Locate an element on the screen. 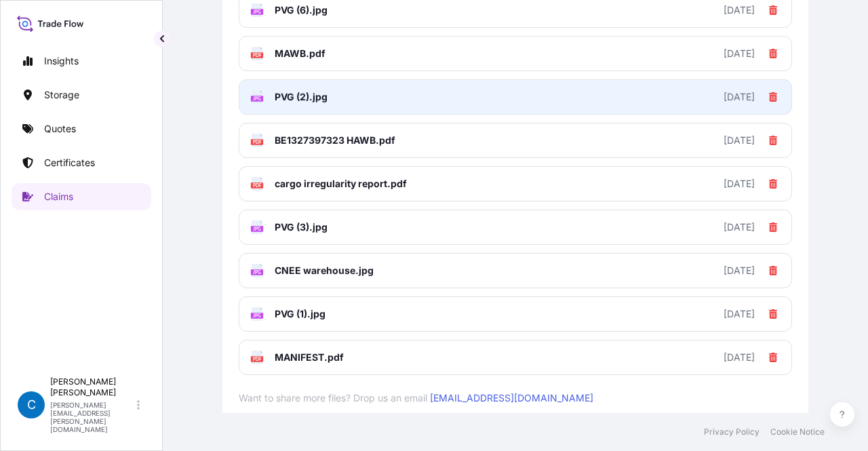 Image resolution: width=868 pixels, height=451 pixels. span: PVG (6).jpg is located at coordinates (301, 10).